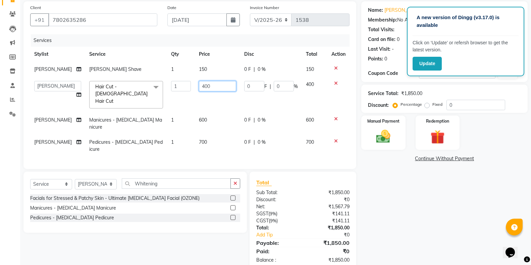  I want to click on span: CGST, so click(262, 220).